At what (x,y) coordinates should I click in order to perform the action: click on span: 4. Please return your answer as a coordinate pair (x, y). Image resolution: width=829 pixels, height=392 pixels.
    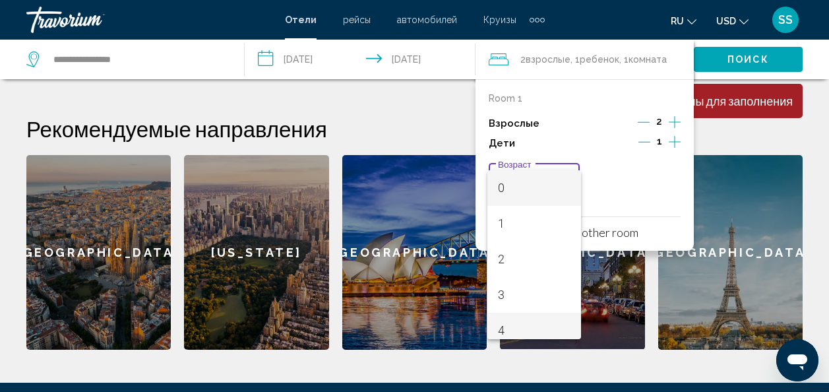
    Looking at the image, I should click on (534, 330).